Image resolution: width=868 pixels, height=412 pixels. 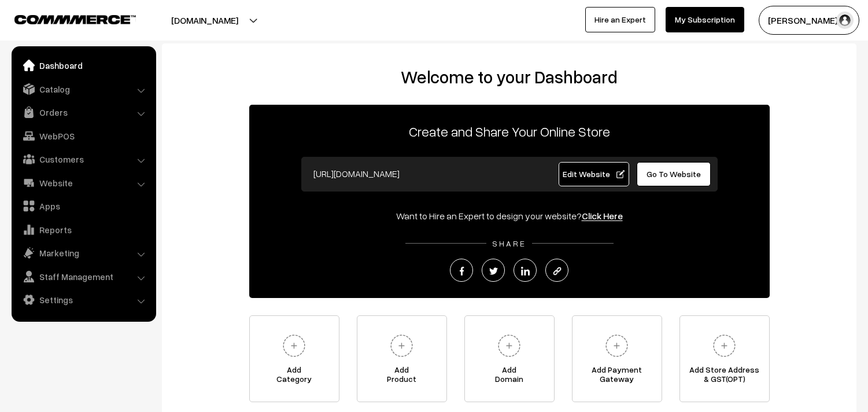 What do you see at coordinates (509, 358) in the screenshot?
I see `a: AddDomain` at bounding box center [509, 358].